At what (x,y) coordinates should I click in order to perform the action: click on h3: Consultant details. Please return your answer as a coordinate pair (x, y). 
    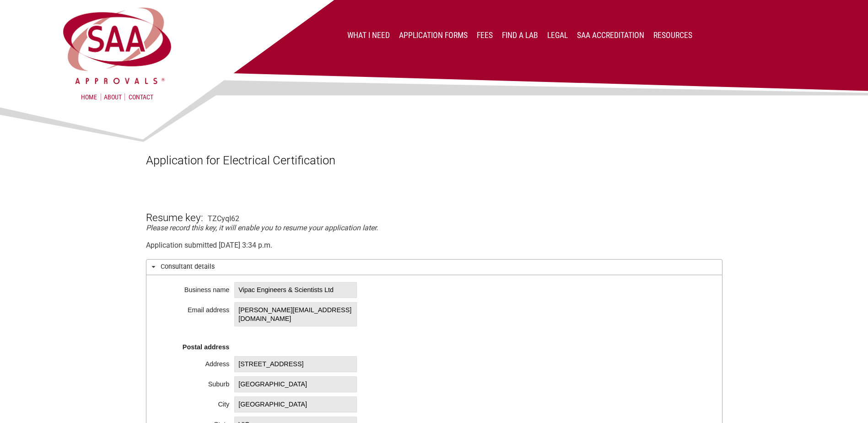
    Looking at the image, I should click on (434, 267).